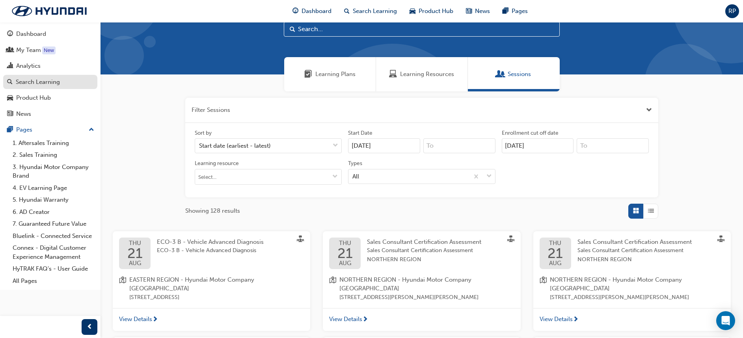 The width and height of the screenshot is (743, 338). What do you see at coordinates (211, 281) in the screenshot?
I see `button: THU21AUGECO-3 B - Vehicle Advanced DiagnosisECO-3 B - Vehicle Advanced Diagnosislocation-iconEAST...` at bounding box center [211, 281].